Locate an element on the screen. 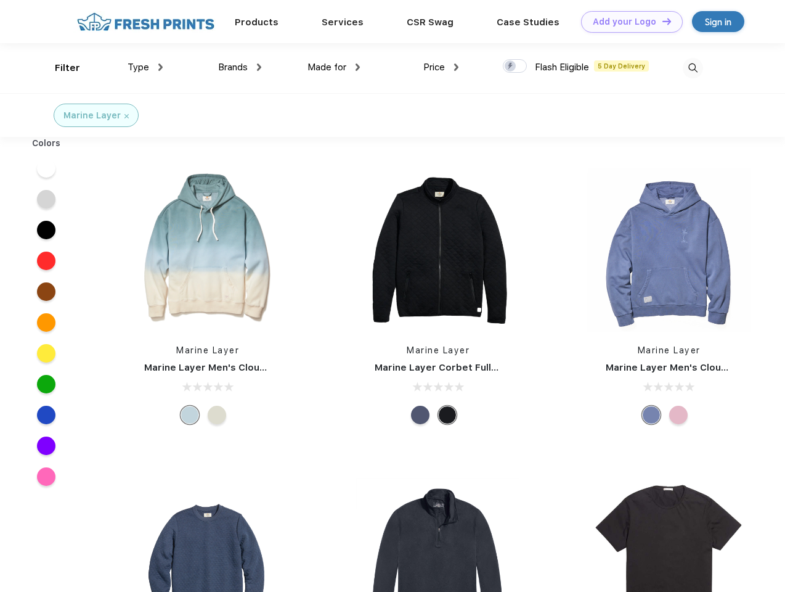 The width and height of the screenshot is (785, 592). span: Type is located at coordinates (138, 67).